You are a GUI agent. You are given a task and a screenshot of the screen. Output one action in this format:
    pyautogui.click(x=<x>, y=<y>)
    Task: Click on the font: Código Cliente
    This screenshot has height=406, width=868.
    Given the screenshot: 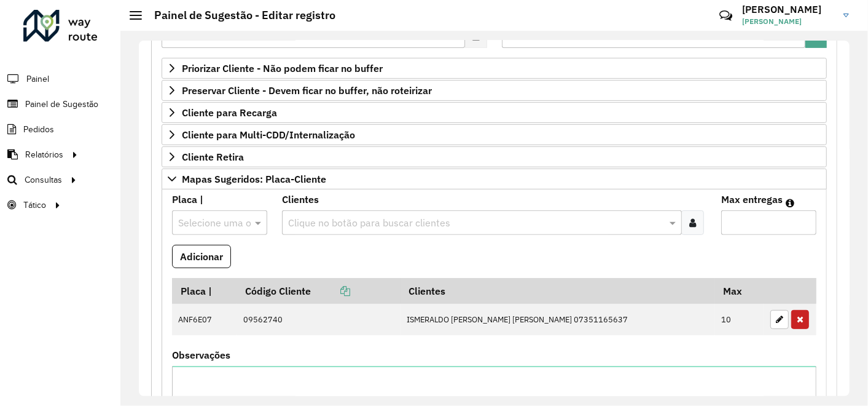 What is the action you would take?
    pyautogui.click(x=278, y=291)
    